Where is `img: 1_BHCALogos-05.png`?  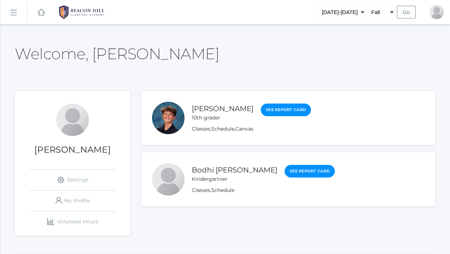
img: 1_BHCALogos-05.png is located at coordinates (82, 12).